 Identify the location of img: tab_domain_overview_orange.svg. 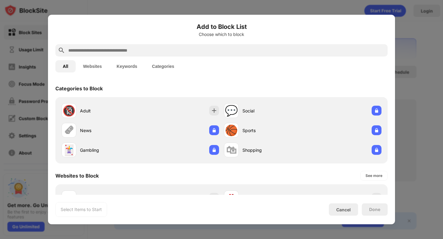
(19, 38).